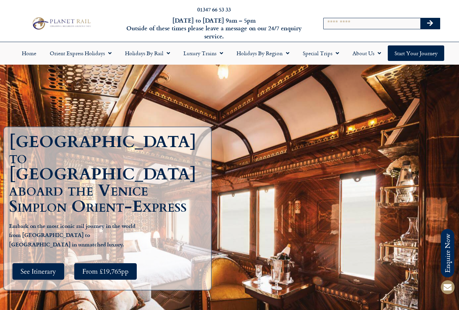  What do you see at coordinates (81, 53) in the screenshot?
I see `a: Orient Express Holidays` at bounding box center [81, 53].